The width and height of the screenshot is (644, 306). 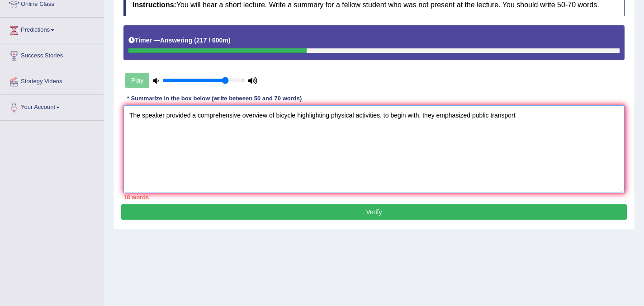 I want to click on b: Answering, so click(x=176, y=40).